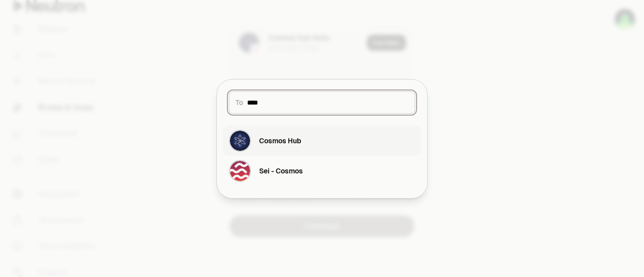  What do you see at coordinates (240, 171) in the screenshot?
I see `img: Sei - Cosmos Logo` at bounding box center [240, 171].